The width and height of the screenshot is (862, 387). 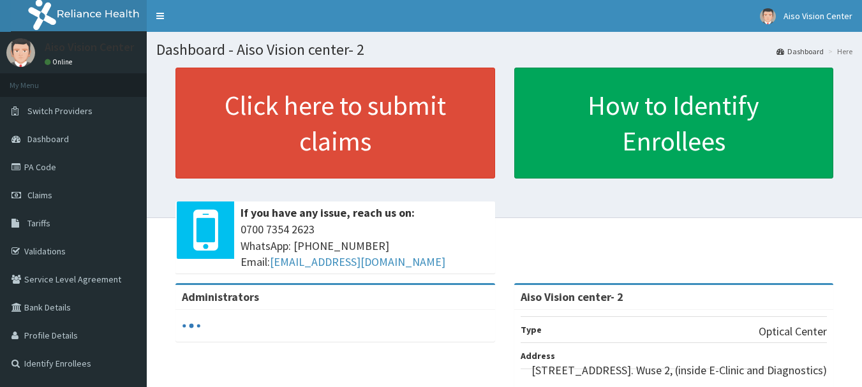 I want to click on strong: Aiso Vision center- 2, so click(x=572, y=297).